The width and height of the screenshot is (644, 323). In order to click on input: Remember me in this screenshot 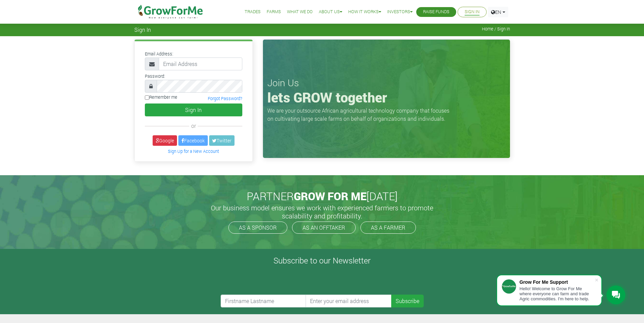, I will do `click(147, 97)`.